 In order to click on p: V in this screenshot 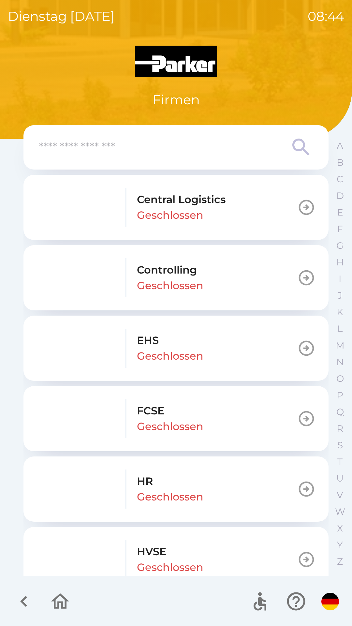, I will do `click(340, 495)`.